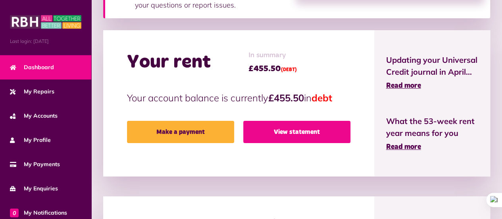  I want to click on span: My Payments, so click(35, 164).